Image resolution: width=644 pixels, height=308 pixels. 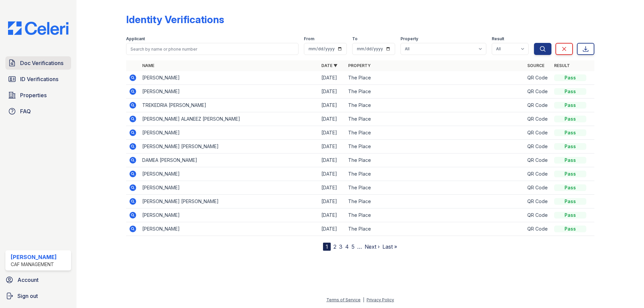 What do you see at coordinates (372, 247) in the screenshot?
I see `a: Next ›` at bounding box center [372, 247].